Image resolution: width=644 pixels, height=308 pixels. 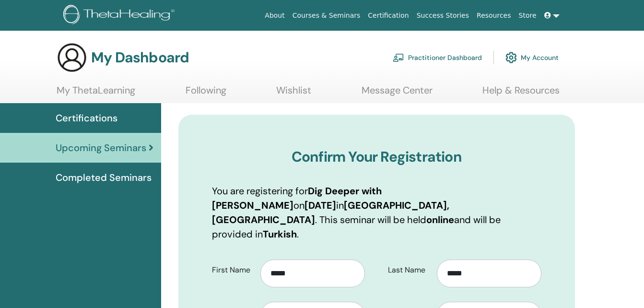 I want to click on a: About, so click(x=275, y=15).